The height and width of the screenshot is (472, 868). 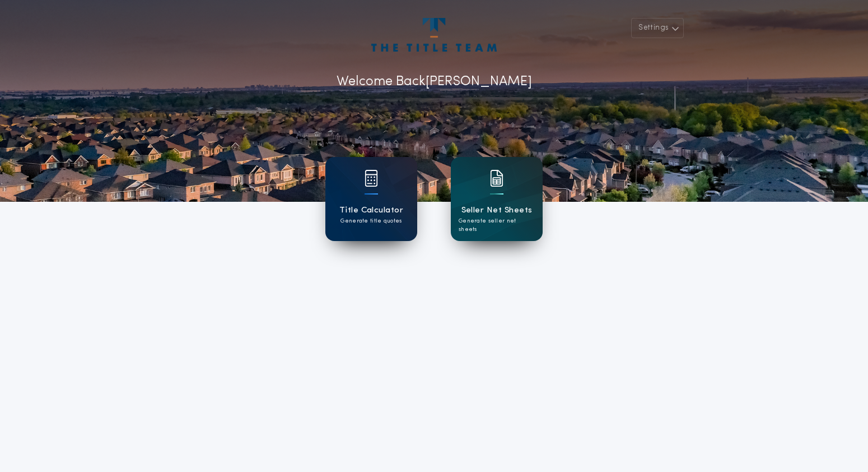 I want to click on button: Settings, so click(x=658, y=28).